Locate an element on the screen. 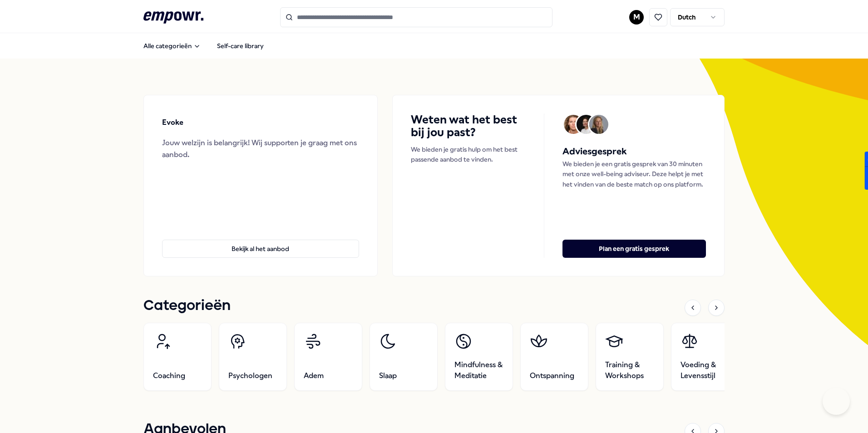 The height and width of the screenshot is (433, 868). span: Voeding & Levensstijl is located at coordinates (705, 370).